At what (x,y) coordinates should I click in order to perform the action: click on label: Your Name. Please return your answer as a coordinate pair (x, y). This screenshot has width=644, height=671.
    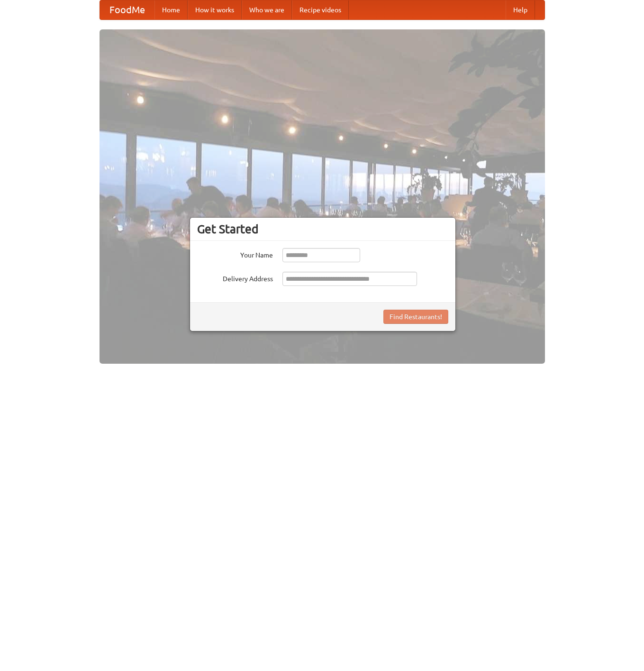
    Looking at the image, I should click on (235, 253).